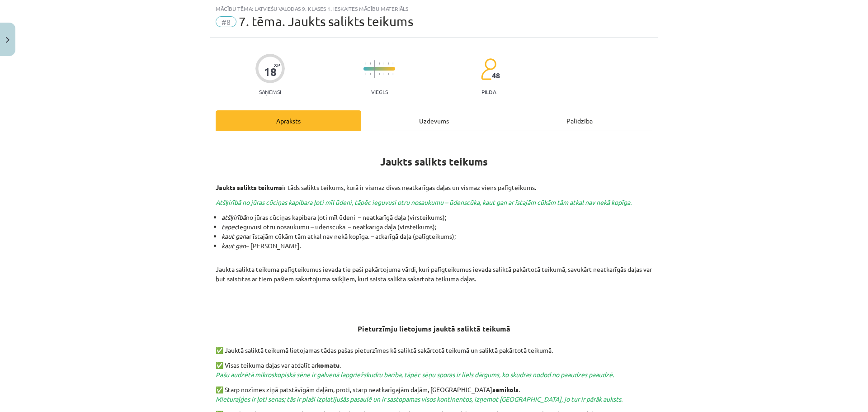 The height and width of the screenshot is (412, 868). What do you see at coordinates (434, 370) in the screenshot?
I see `p: ✅ Visas teikuma daļas var atdalīt ar .` at bounding box center [434, 370].